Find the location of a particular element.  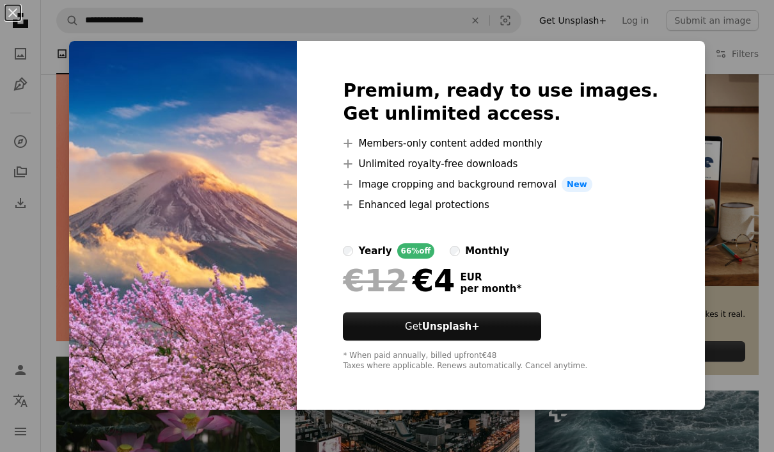

span: per month * is located at coordinates (491, 289).